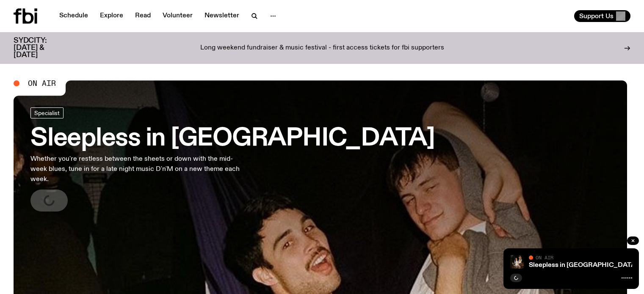  What do you see at coordinates (139, 169) in the screenshot?
I see `p: Whether you're restless between the sheets or down with the mid-week blues, tune in for a late ni...` at bounding box center [139, 169].